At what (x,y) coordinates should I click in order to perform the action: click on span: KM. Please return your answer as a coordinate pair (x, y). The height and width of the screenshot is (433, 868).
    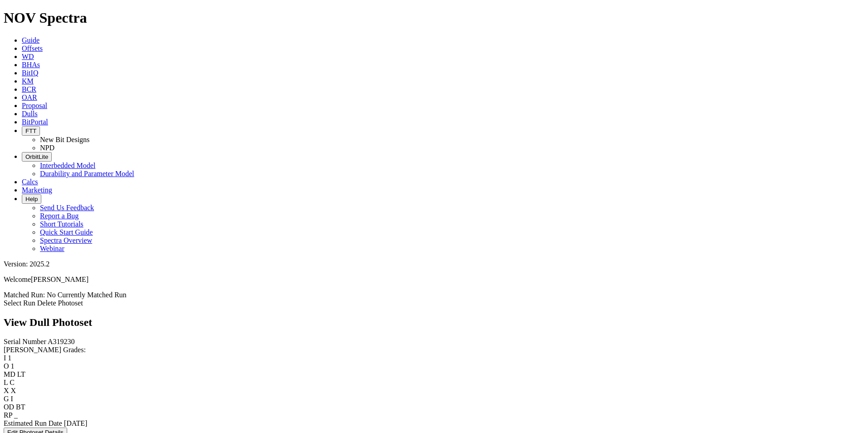
    Looking at the image, I should click on (27, 81).